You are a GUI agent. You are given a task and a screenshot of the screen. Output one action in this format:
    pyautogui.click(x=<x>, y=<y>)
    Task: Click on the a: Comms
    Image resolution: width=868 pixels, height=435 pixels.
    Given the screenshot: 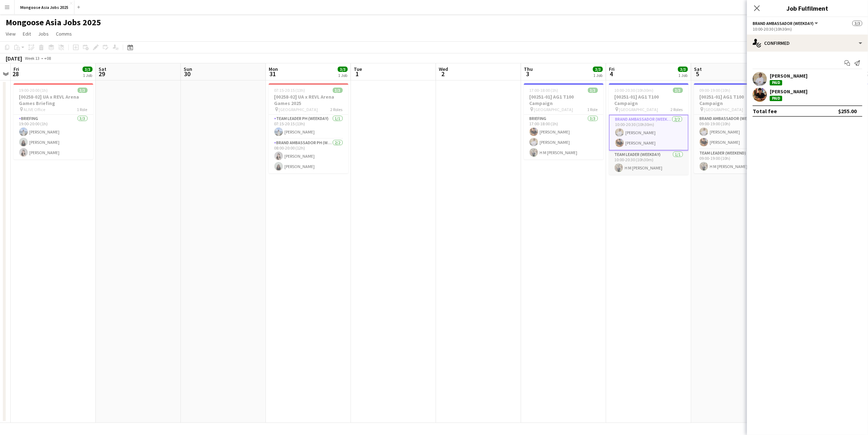 What is the action you would take?
    pyautogui.click(x=64, y=34)
    